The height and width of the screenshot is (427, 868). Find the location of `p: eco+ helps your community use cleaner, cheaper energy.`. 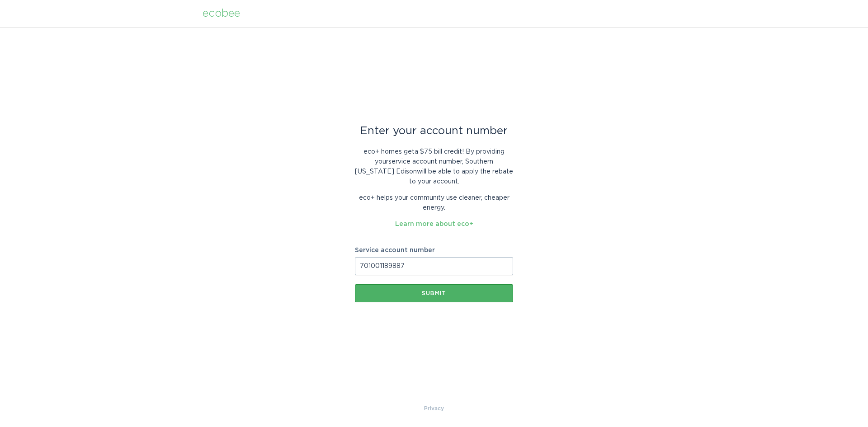

p: eco+ helps your community use cleaner, cheaper energy. is located at coordinates (434, 203).